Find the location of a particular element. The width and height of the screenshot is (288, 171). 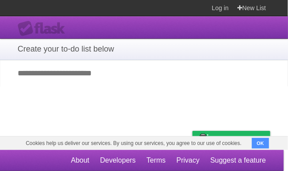

button: OK is located at coordinates (261, 143).